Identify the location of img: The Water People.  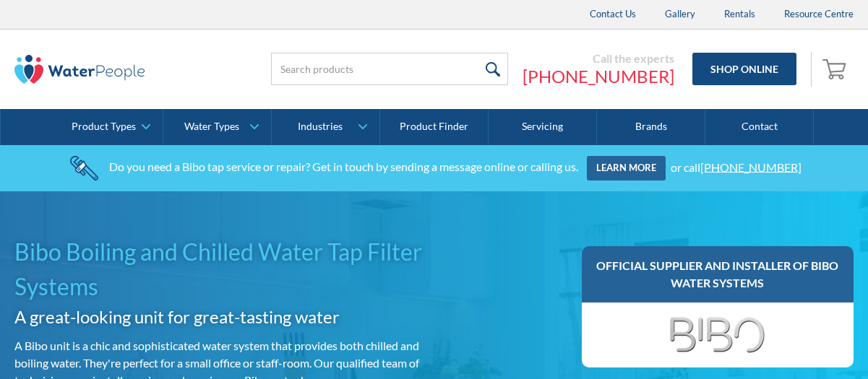
(79, 69).